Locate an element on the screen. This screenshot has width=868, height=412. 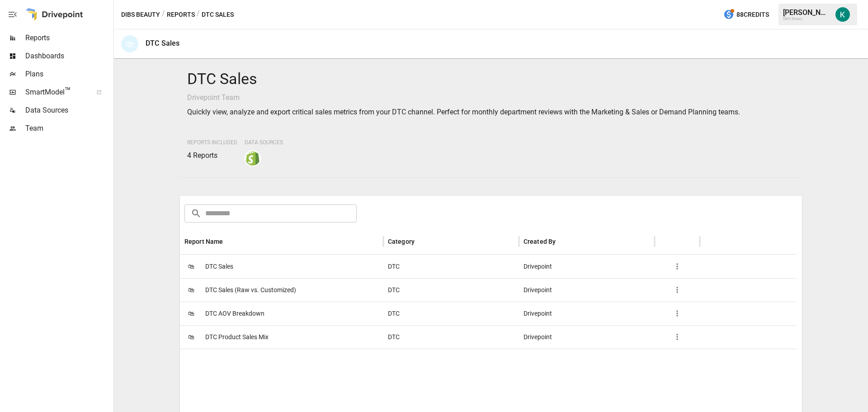
div: Category is located at coordinates (401, 242).